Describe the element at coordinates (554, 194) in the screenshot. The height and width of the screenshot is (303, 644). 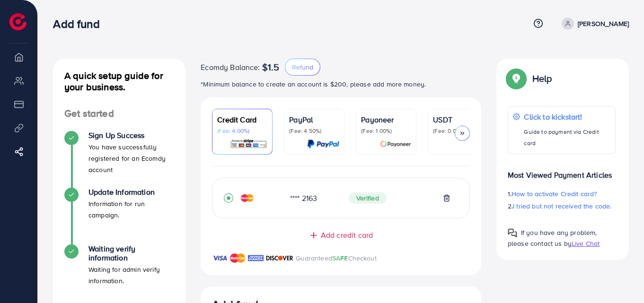
I see `span: How to activate Credit card?` at that location.